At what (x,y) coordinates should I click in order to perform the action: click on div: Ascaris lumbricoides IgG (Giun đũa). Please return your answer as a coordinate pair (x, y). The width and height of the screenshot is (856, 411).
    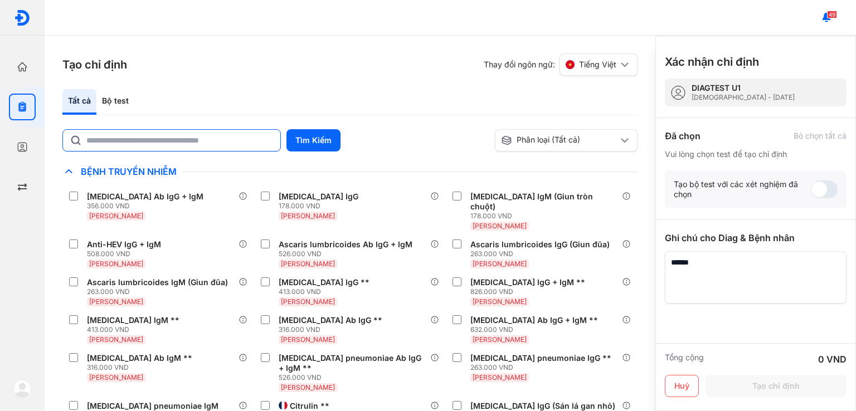
    Looking at the image, I should click on (540, 245).